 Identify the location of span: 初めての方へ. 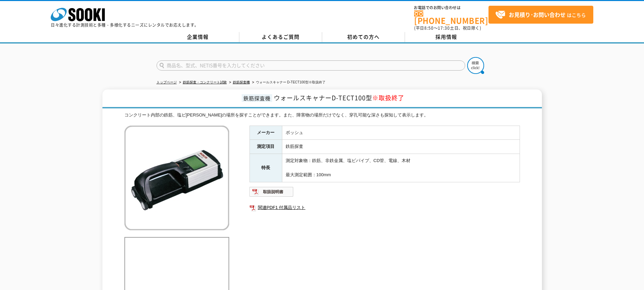
(364, 37).